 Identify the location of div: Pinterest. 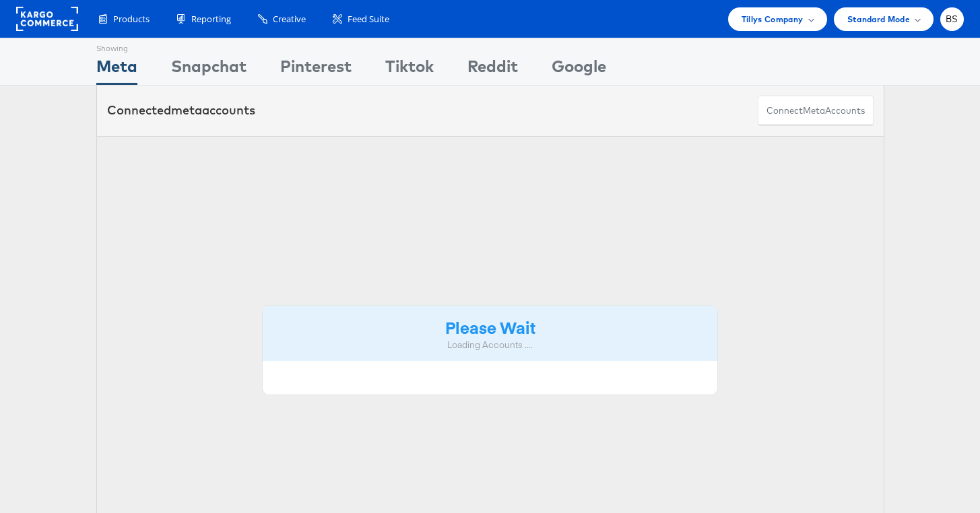
(316, 70).